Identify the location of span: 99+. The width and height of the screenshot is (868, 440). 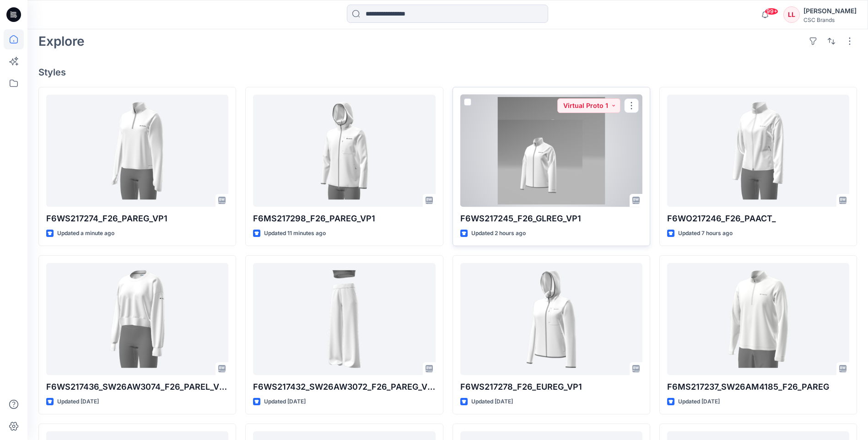
(771, 12).